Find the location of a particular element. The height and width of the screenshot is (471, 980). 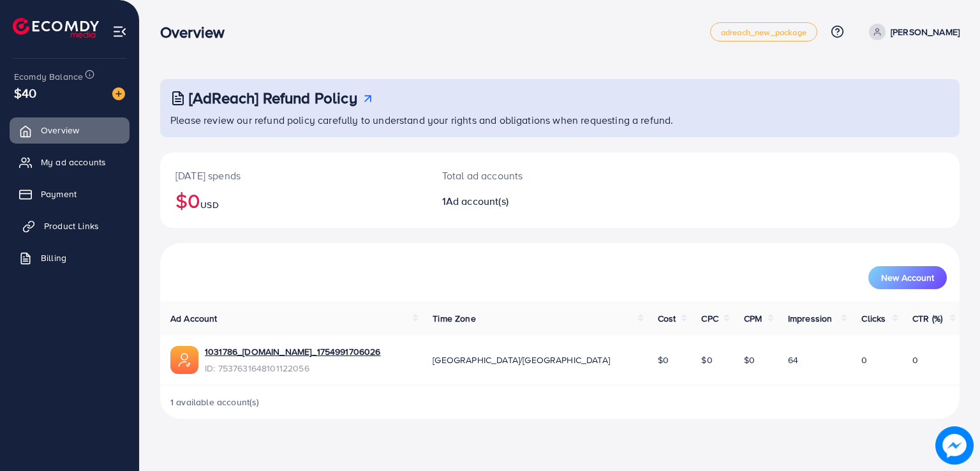

a: Product Links is located at coordinates (69, 226).